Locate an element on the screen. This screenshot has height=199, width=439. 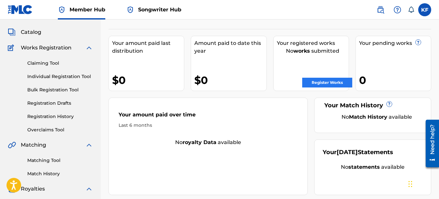
span: Member Hub is located at coordinates (87, 9).